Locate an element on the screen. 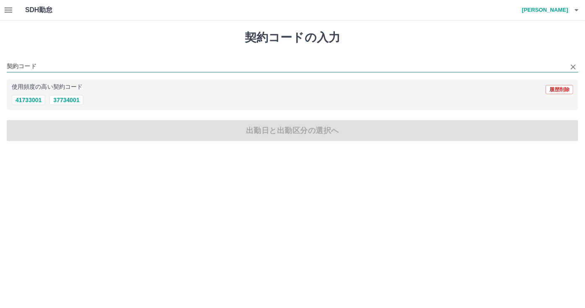  p: 使用頻度の高い契約コード is located at coordinates (47, 87).